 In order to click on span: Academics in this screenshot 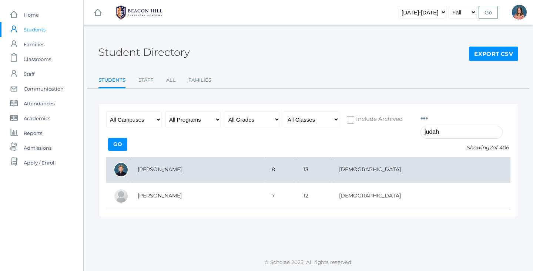, I will do `click(37, 119)`.